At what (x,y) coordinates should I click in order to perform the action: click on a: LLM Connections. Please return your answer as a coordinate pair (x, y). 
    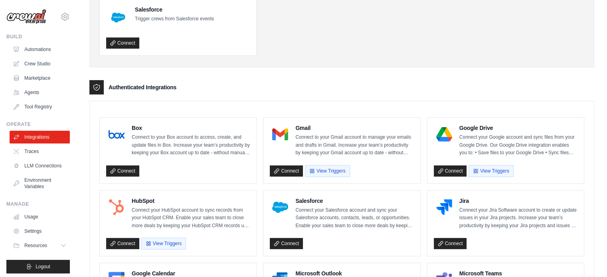
    Looking at the image, I should click on (40, 166).